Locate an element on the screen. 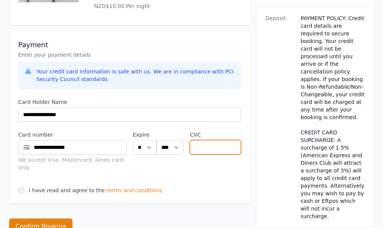 This screenshot has width=383, height=228. div: Your credit card information is safe with us. We are in compliance with PCI Security Council stan... is located at coordinates (136, 75).